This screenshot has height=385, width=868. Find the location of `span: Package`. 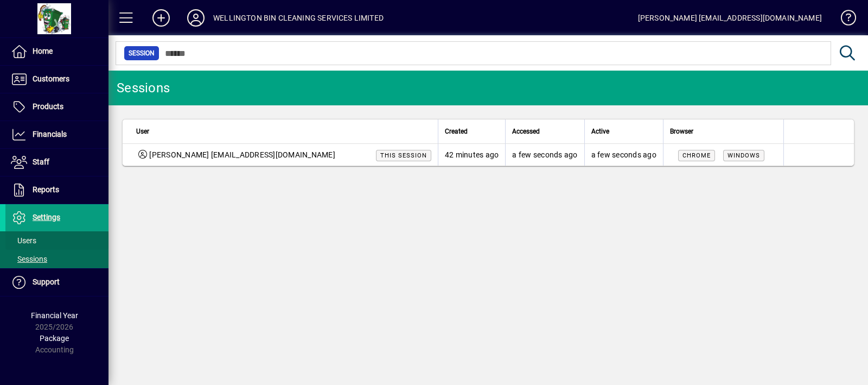

span: Package is located at coordinates (54, 338).